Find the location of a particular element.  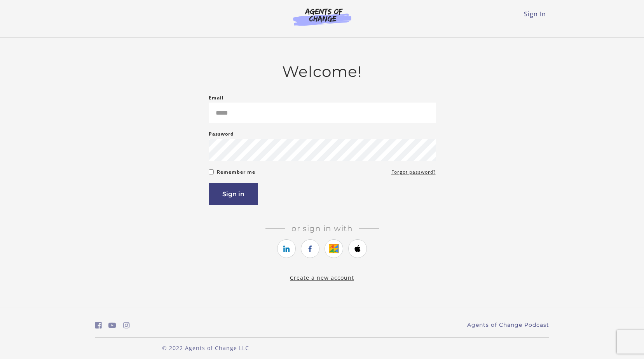

a: Forgot password? is located at coordinates (414, 172).